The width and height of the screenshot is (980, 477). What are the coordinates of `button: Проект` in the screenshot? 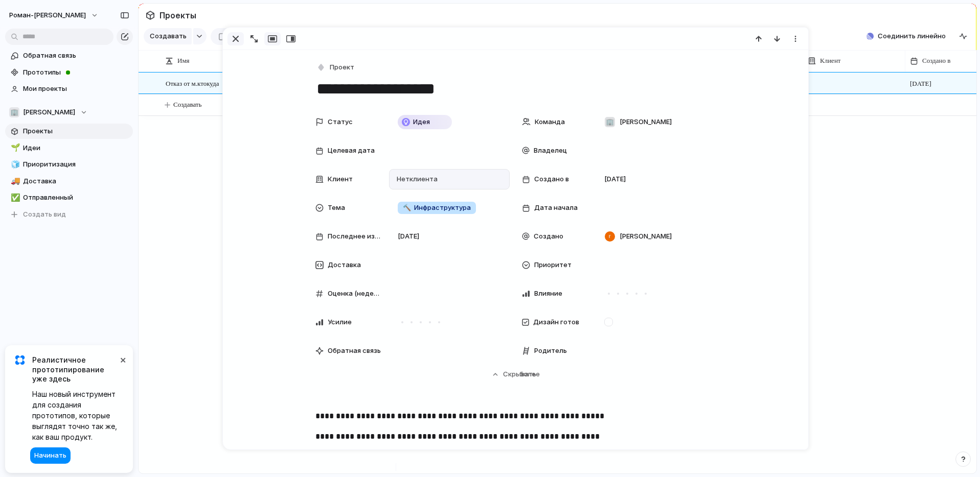 It's located at (335, 68).